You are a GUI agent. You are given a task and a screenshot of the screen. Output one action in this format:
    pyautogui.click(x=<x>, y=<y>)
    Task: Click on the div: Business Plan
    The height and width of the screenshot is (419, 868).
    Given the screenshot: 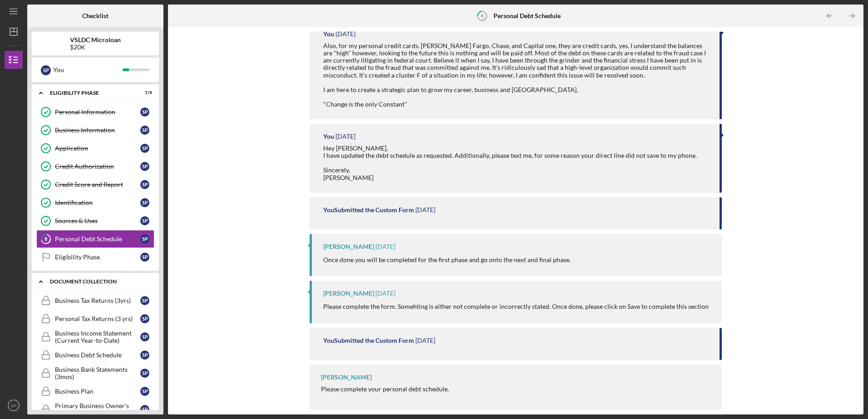 What is the action you would take?
    pyautogui.click(x=98, y=391)
    